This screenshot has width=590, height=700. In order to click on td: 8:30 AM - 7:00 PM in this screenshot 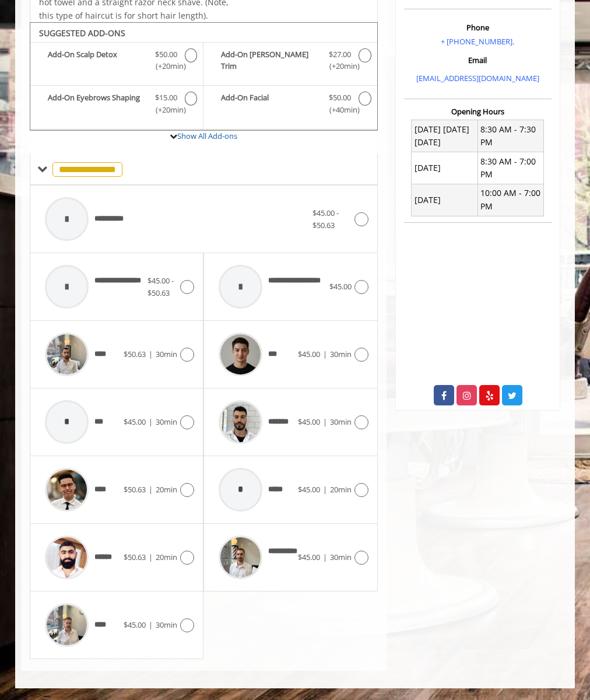, I will do `click(510, 168)`.